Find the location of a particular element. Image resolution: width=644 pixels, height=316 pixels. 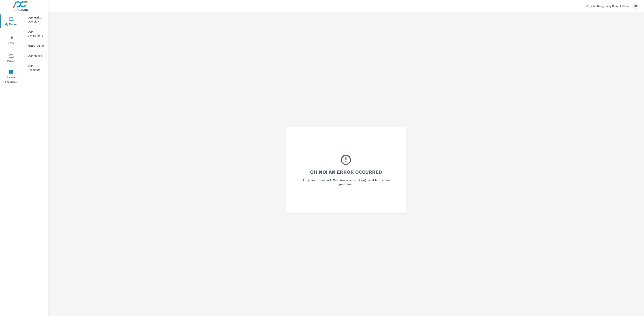

span: Driver is located at coordinates (11, 59).